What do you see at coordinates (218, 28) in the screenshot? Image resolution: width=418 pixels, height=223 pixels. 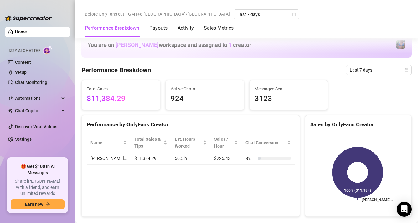 I see `div: Sales Metrics` at bounding box center [218, 28].